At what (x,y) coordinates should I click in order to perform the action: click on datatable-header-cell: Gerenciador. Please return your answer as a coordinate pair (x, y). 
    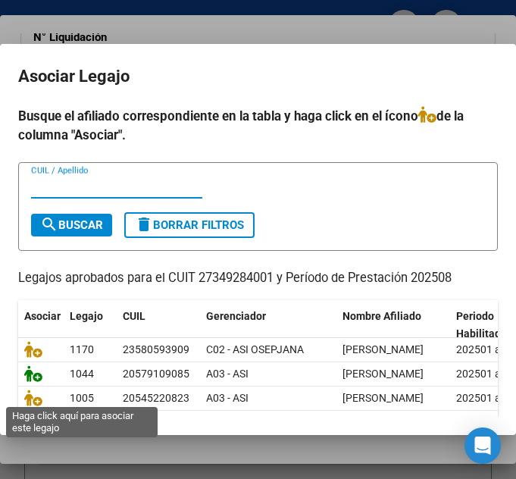
    Looking at the image, I should click on (268, 325).